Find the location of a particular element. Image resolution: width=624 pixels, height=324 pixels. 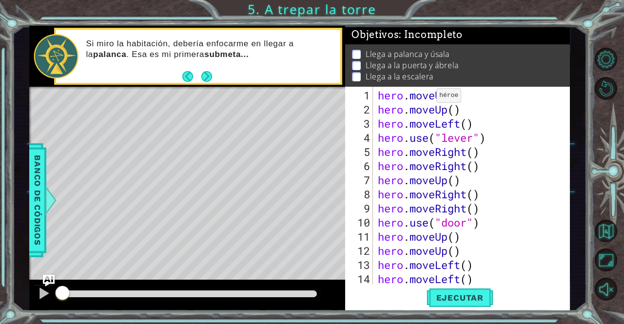

div: 9 is located at coordinates (360, 208).